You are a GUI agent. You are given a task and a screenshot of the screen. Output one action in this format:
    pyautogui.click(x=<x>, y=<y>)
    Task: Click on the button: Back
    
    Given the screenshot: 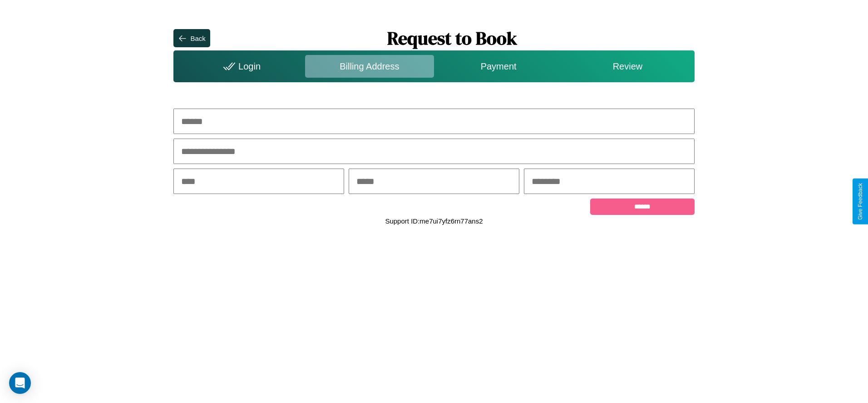 What is the action you would take?
    pyautogui.click(x=192, y=38)
    